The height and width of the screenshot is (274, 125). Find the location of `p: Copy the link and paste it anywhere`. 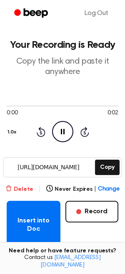

p: Copy the link and paste it anywhere is located at coordinates (62, 67).